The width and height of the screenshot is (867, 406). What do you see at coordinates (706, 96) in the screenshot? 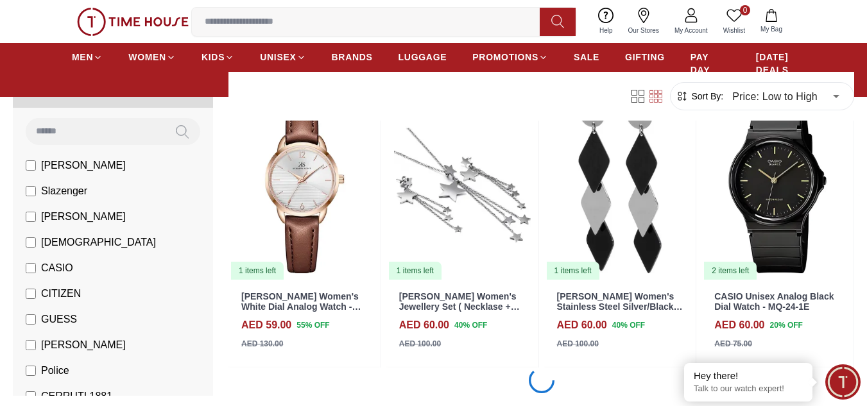
I see `span: Sort By:` at bounding box center [706, 96].